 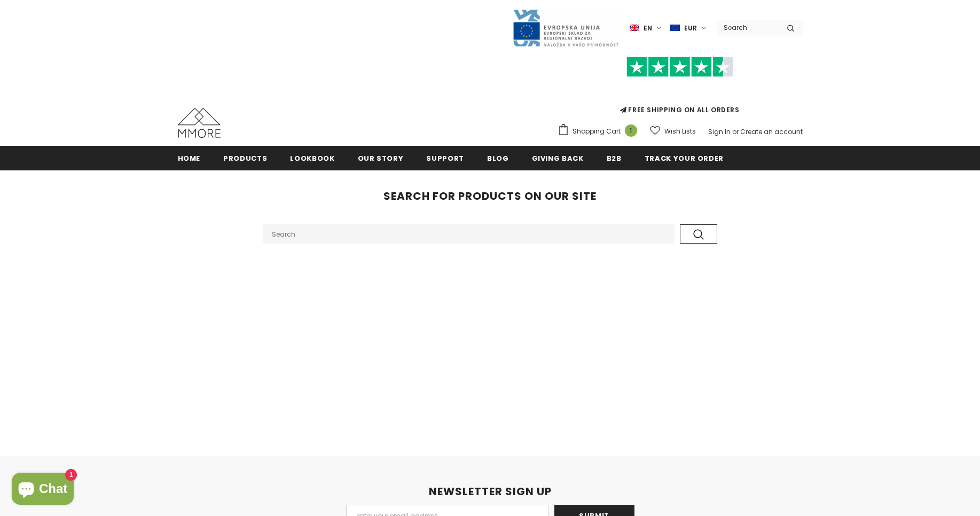 I want to click on a: Shopping Cart 1, so click(x=599, y=131).